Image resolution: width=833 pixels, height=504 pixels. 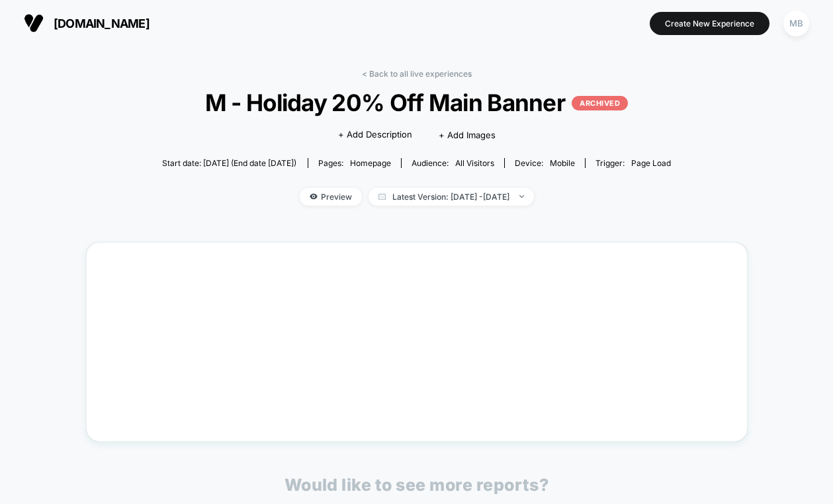 I want to click on div: MB, so click(x=796, y=23).